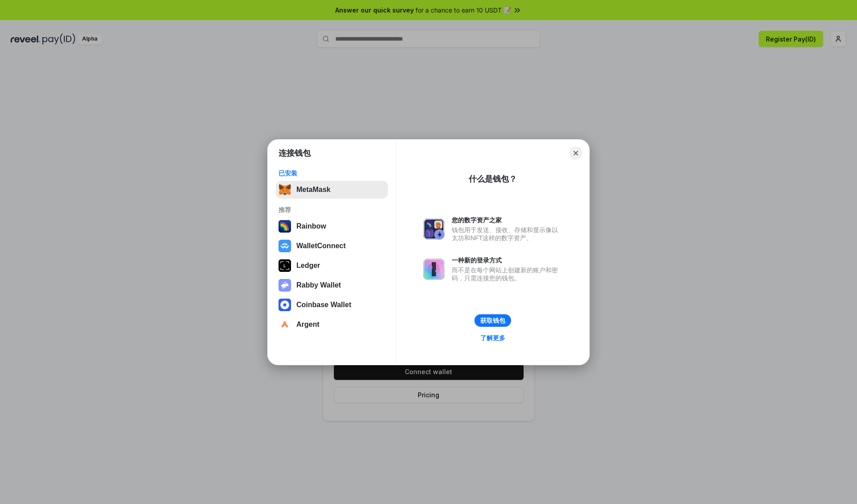 Image resolution: width=857 pixels, height=504 pixels. What do you see at coordinates (507, 274) in the screenshot?
I see `div: 而不是在每个网站上创建新的账户和密码，只需连接您的钱包。` at bounding box center [507, 274].